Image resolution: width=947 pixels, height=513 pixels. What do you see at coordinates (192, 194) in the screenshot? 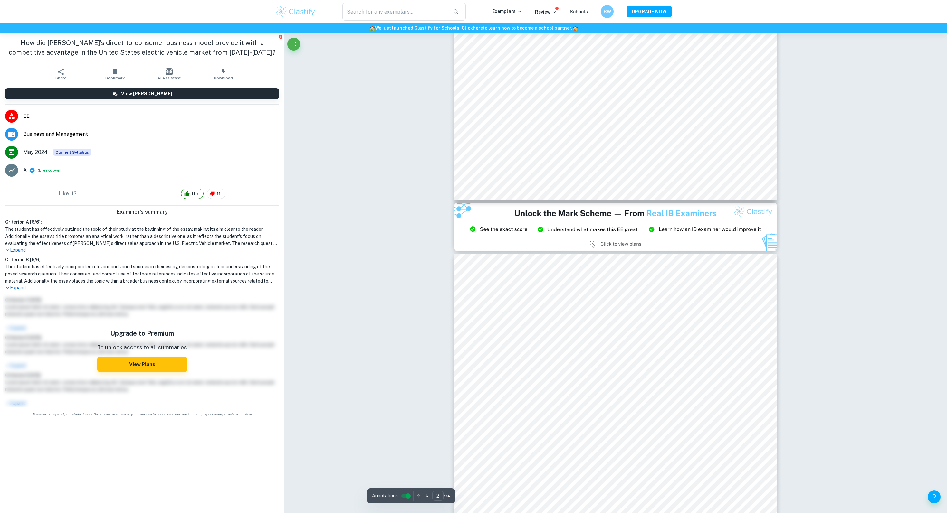
I see `div: 115` at bounding box center [192, 194].